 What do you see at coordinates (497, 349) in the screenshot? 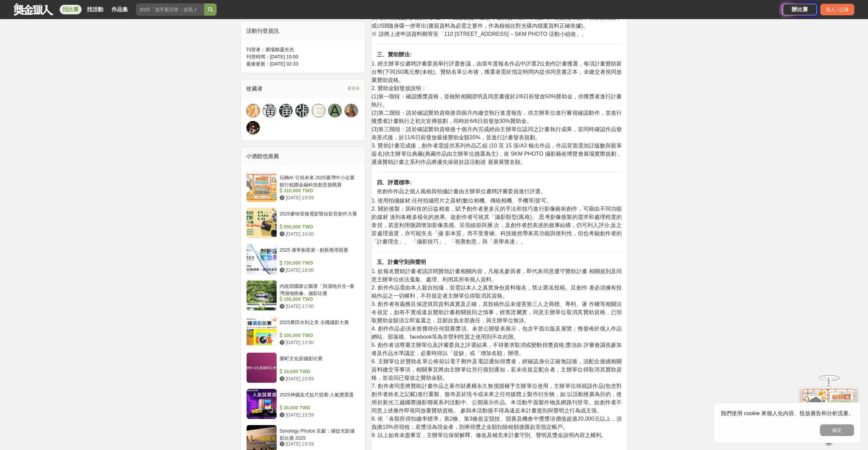
I see `span: 5. 創作者須尊重主辦單位及評審委員之評選結果，不得要求取消或變動得獎資格;獎項由 評審會議視參加者及作品水準議定，必要時得以「從缺」或「增加名額」辦理。` at bounding box center [497, 349].